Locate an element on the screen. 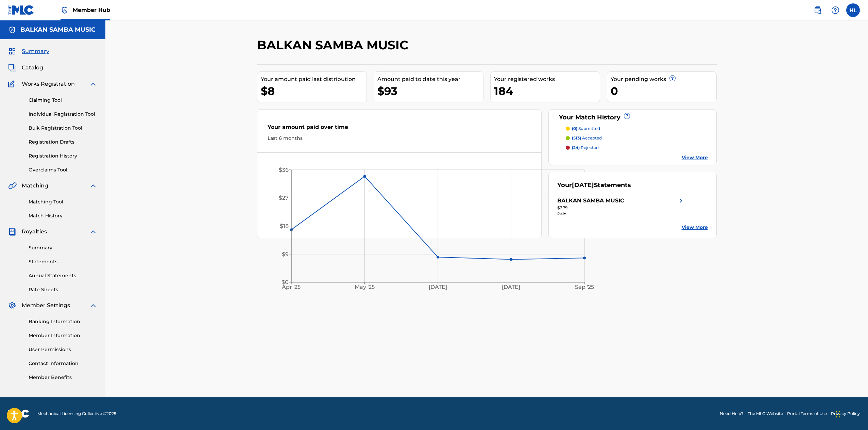 The height and width of the screenshot is (430, 868). div: 184 is located at coordinates (547, 91).